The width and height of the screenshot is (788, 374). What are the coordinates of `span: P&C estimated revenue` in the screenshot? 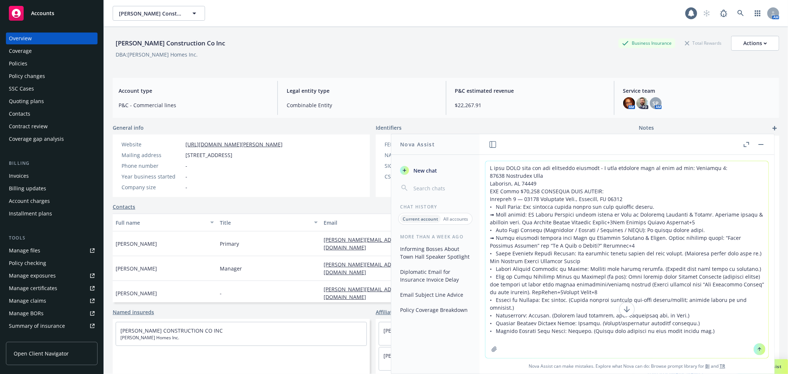 It's located at (530, 90).